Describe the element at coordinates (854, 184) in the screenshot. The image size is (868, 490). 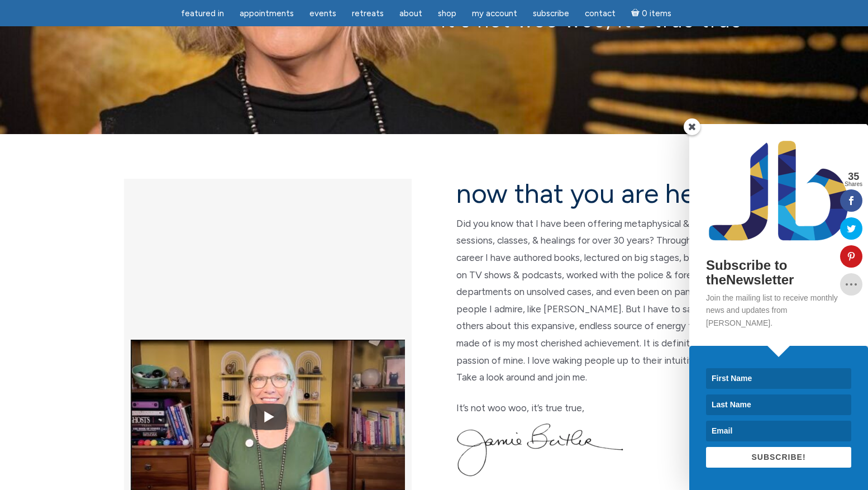
I see `span: Shares` at that location.